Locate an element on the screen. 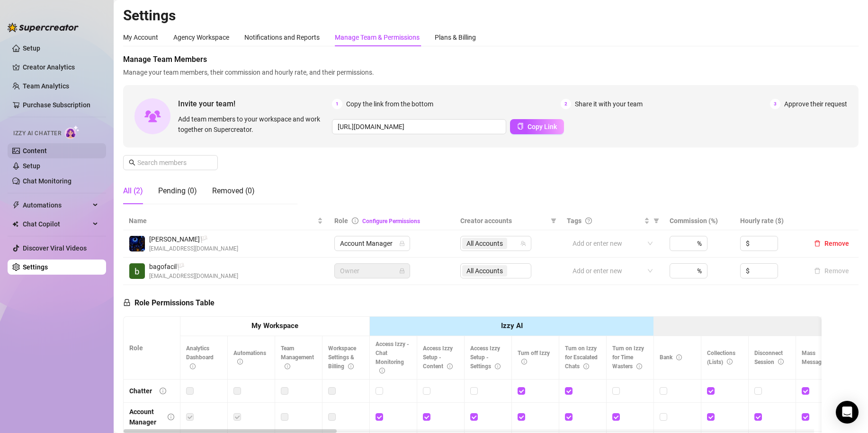 This screenshot has height=433, width=868. span: Access Izzy - Chat Monitoring is located at coordinates (392, 358).